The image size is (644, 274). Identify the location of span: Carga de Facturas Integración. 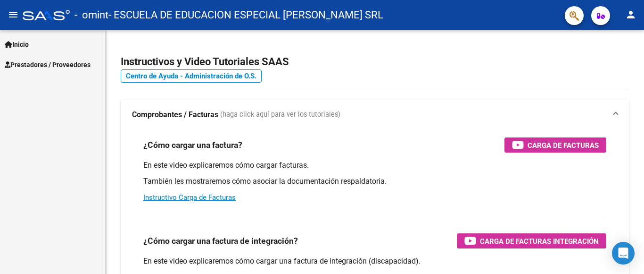
(539, 240).